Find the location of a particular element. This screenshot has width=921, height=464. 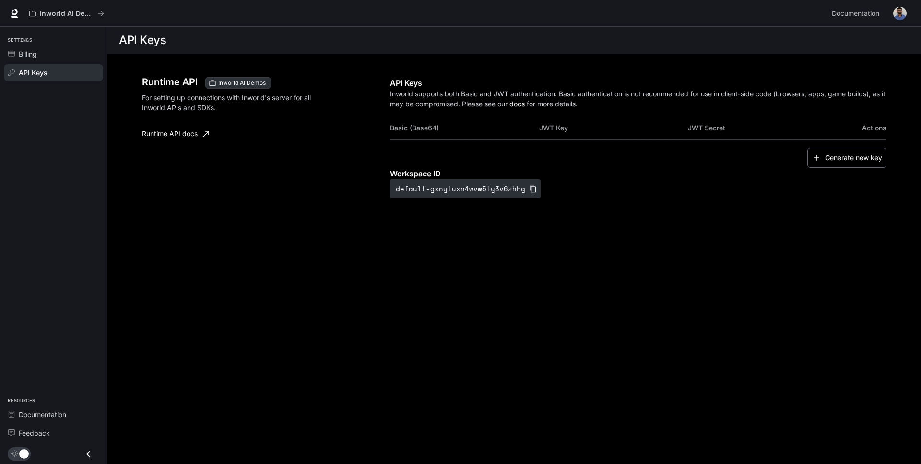

button: Close drawer is located at coordinates (88, 454).